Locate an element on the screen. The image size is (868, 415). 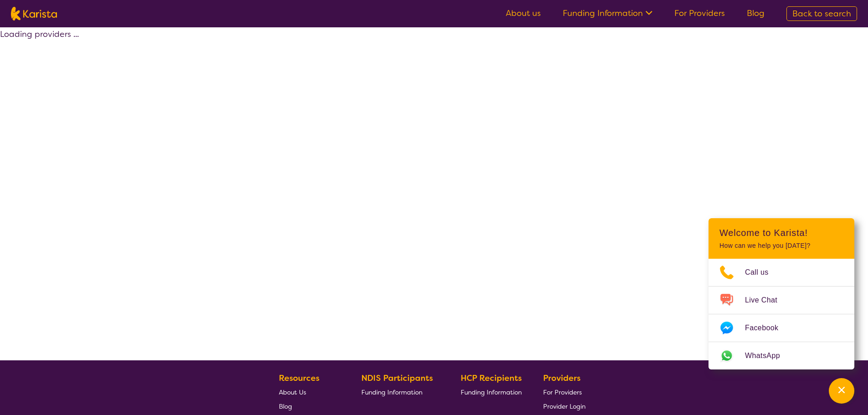
span: For Providers is located at coordinates (562, 392).